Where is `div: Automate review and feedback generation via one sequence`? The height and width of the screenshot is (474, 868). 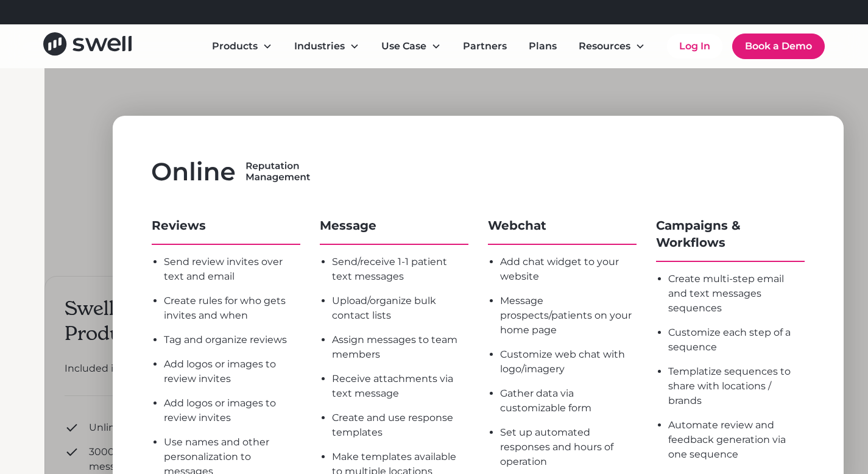
div: Automate review and feedback generation via one sequence is located at coordinates (736, 440).